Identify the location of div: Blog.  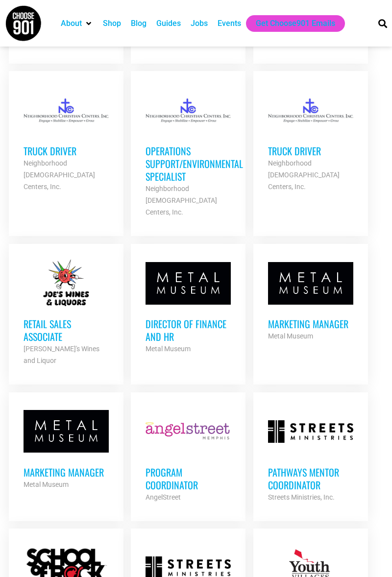
(139, 24).